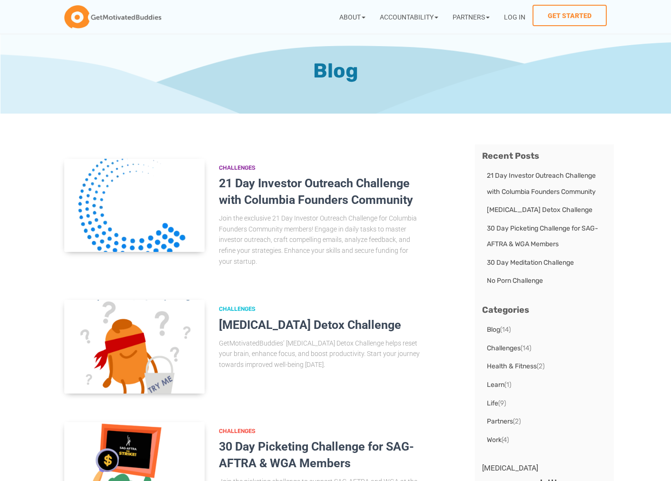 This screenshot has height=481, width=671. Describe the element at coordinates (320, 240) in the screenshot. I see `p: Join the exclusive 21 Day Investor Outreach Challenge for Columbia Founders Community members! En...` at that location.